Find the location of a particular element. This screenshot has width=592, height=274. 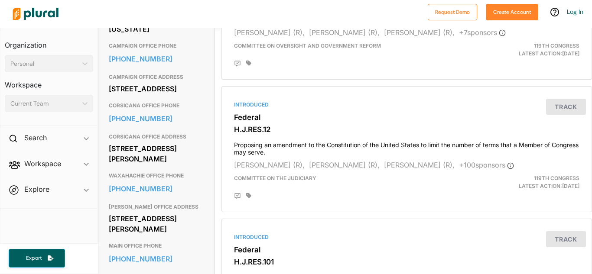

h4: Proposing an amendment to the Constitution of the United States to limit the number of terms that... is located at coordinates (407, 147).